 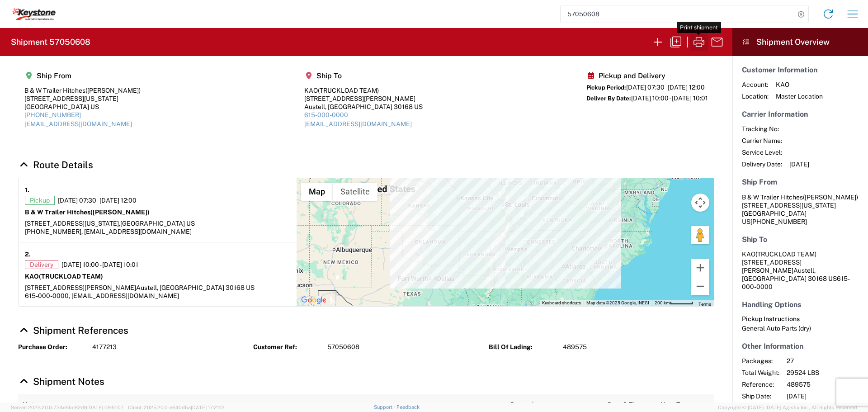 I want to click on span: Delivery, so click(x=41, y=265).